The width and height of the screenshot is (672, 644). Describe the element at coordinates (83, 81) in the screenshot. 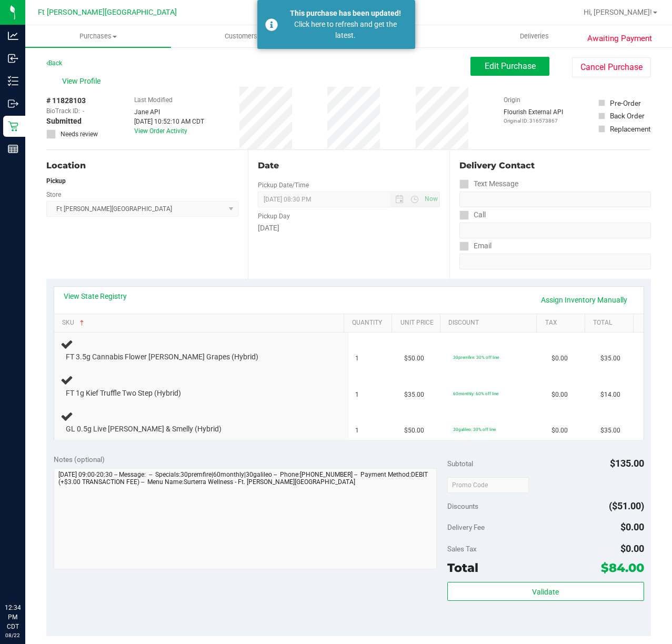

I see `span: View Profile` at that location.